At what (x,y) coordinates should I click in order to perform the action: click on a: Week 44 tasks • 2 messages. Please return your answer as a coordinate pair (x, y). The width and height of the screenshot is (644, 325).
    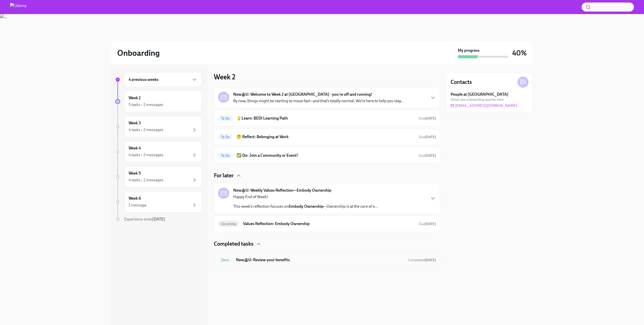
    Looking at the image, I should click on (158, 152).